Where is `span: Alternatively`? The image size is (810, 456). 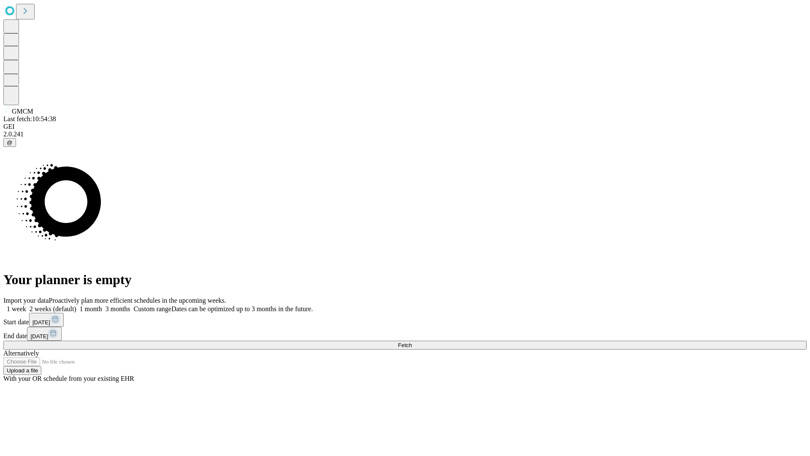
span: Alternatively is located at coordinates (21, 353).